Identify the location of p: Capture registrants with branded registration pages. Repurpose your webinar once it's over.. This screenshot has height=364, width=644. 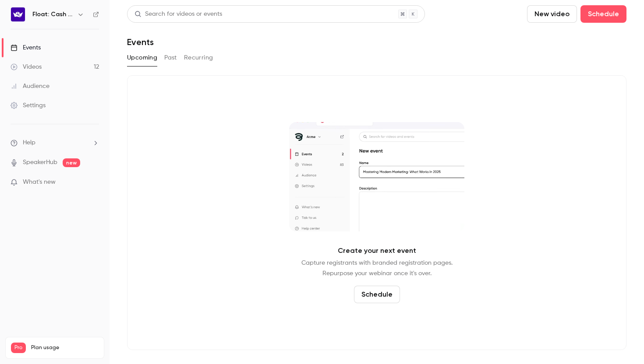
(377, 268).